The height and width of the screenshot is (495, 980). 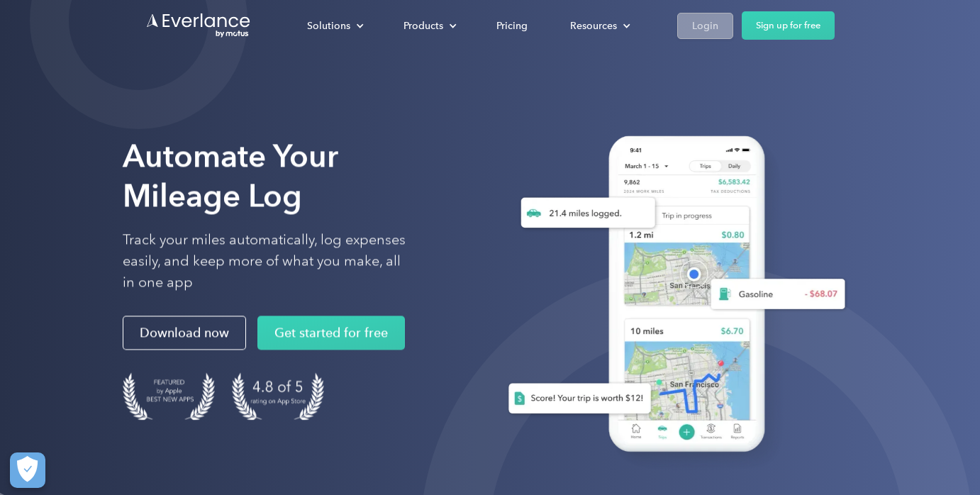 I want to click on a: Pricing, so click(x=512, y=26).